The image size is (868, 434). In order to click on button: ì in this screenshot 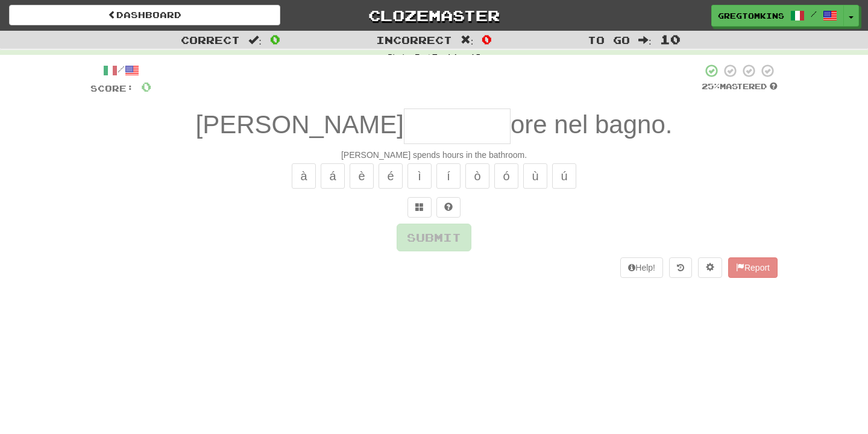, I will do `click(420, 176)`.